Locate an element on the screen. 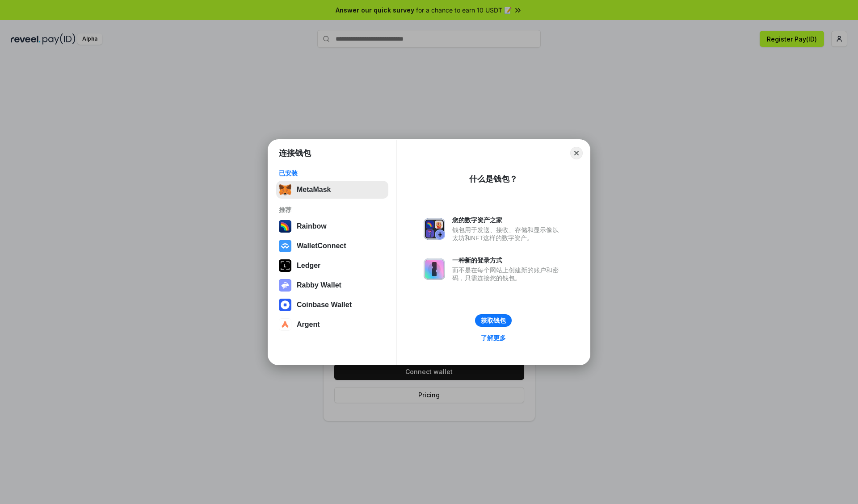 The image size is (858, 504). div: 而不是在每个网站上创建新的账户和密码，只需连接您的钱包。 is located at coordinates (507, 274).